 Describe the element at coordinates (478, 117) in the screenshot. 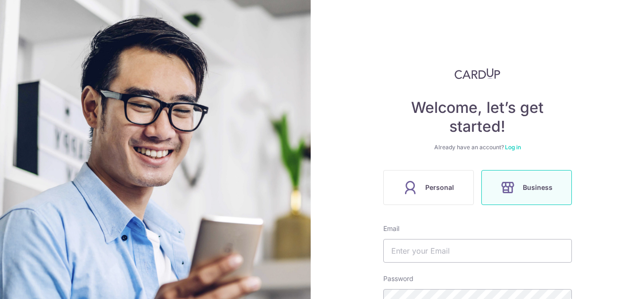

I see `h4: Welcome, let’s get started!` at that location.